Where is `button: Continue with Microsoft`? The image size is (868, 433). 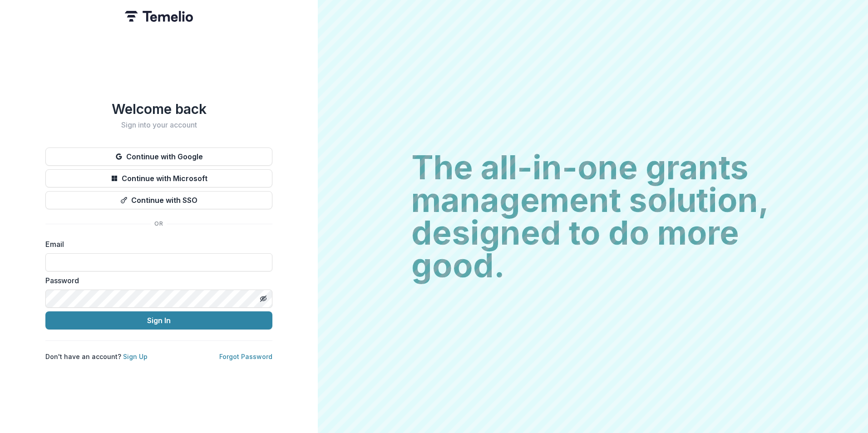
button: Continue with Microsoft is located at coordinates (159, 178).